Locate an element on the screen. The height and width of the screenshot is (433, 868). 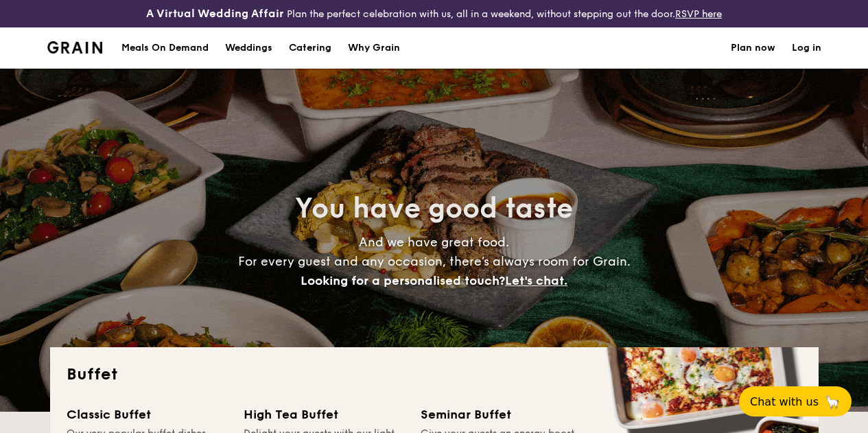
a: Log in is located at coordinates (806, 48).